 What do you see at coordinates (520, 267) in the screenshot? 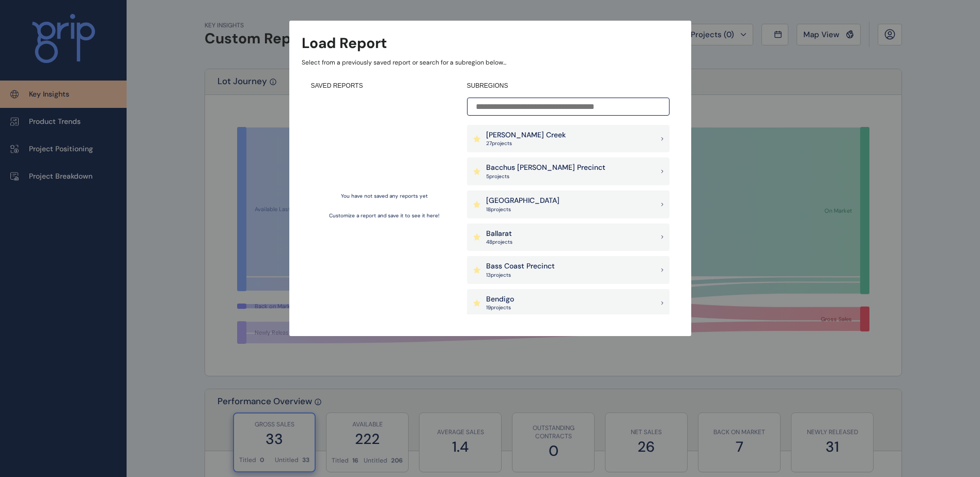
I see `p: Bass Coast Precinct` at bounding box center [520, 267].